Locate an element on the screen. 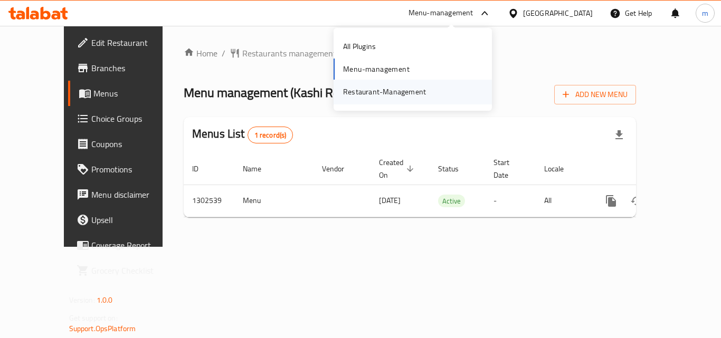 This screenshot has width=721, height=338. div: All Plugins is located at coordinates (360, 46).